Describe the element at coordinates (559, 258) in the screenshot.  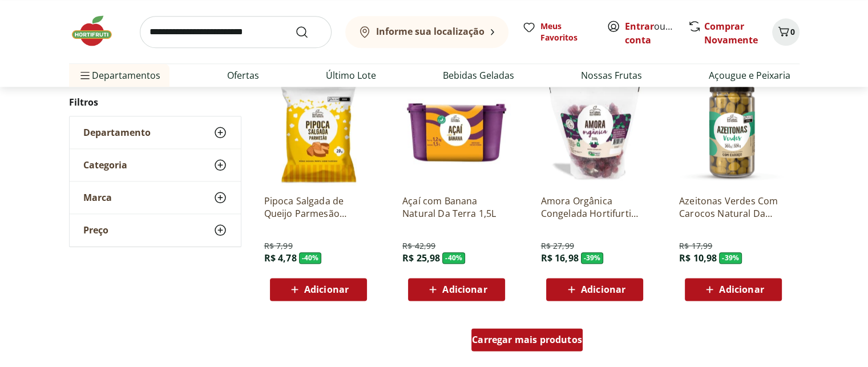
I see `span: R$ 16,98` at that location.